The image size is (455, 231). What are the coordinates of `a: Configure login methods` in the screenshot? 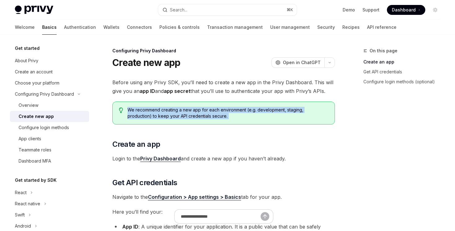 It's located at (50, 128).